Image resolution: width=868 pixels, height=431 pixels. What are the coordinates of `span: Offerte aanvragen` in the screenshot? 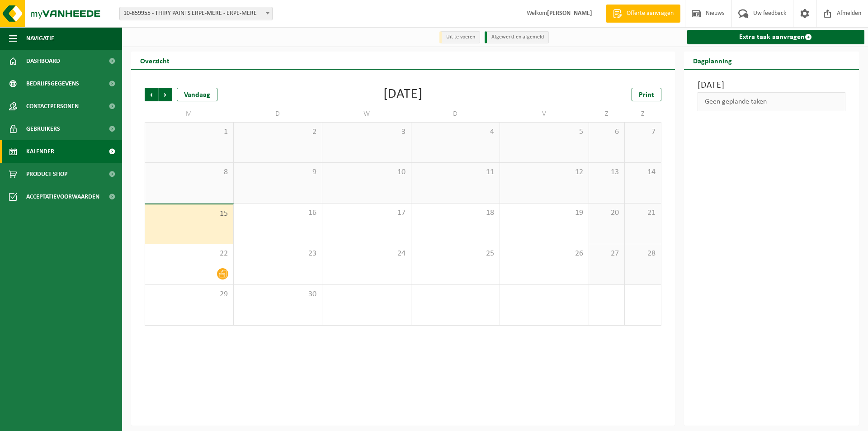 It's located at (650, 14).